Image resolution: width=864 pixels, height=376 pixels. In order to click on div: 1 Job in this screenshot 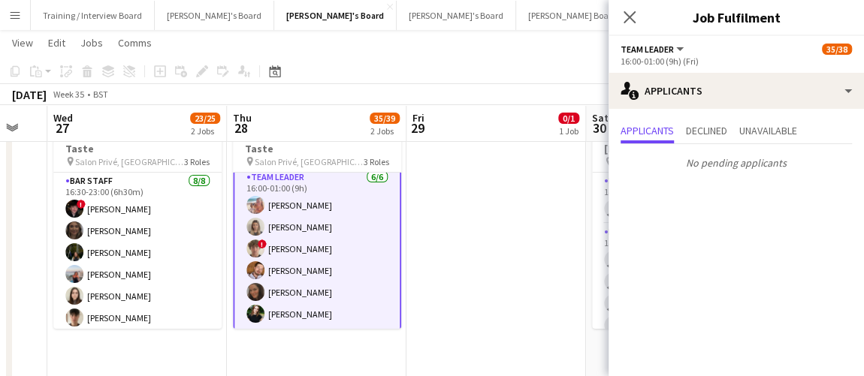, I will do `click(569, 131)`.